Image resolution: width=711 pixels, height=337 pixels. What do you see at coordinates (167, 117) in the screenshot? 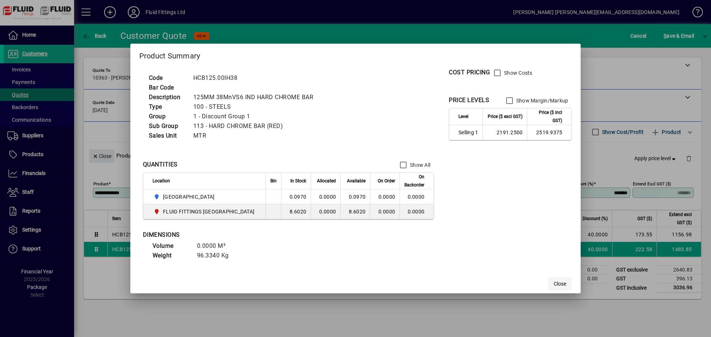
I see `td: Group` at bounding box center [167, 117].